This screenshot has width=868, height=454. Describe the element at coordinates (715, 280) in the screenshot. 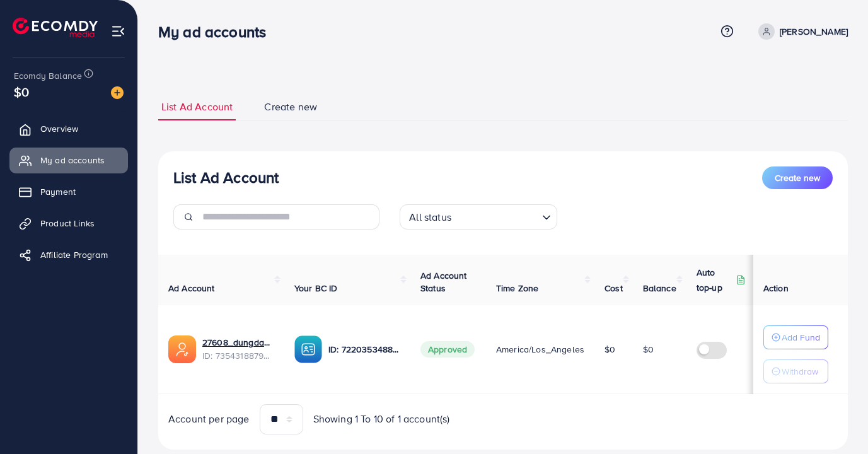

I see `p: Auto top-up` at that location.